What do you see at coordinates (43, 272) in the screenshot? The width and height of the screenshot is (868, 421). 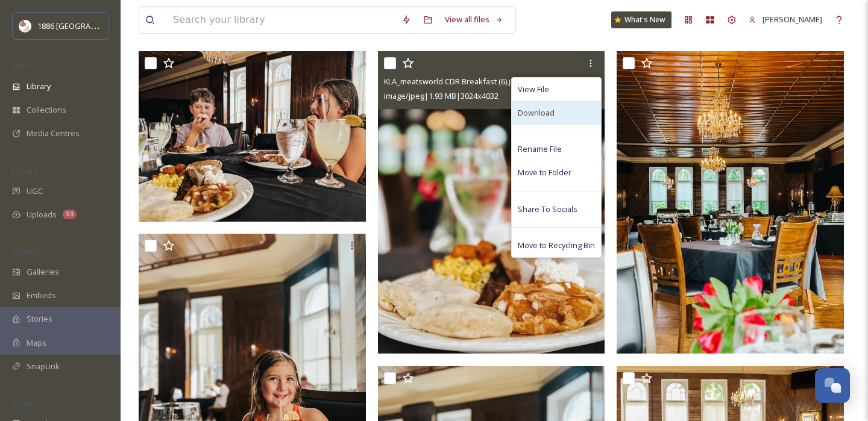 I see `span: Galleries` at bounding box center [43, 272].